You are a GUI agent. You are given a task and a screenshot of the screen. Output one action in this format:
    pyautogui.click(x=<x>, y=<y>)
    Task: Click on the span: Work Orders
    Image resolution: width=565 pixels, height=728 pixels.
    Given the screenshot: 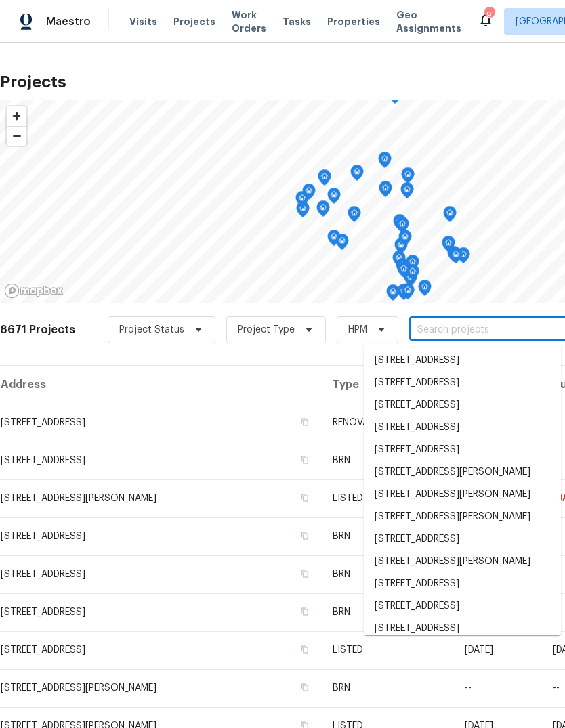 What is the action you would take?
    pyautogui.click(x=248, y=22)
    